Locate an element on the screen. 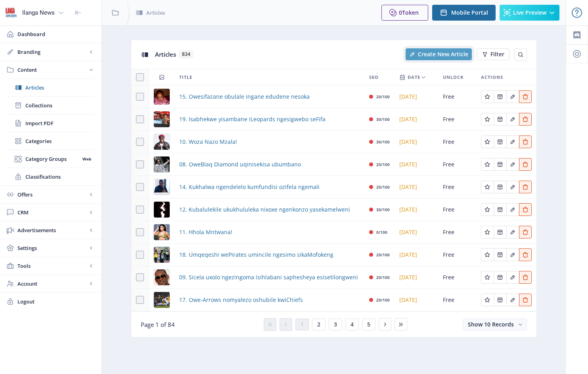 This screenshot has height=374, width=588. button: 3 is located at coordinates (335, 324).